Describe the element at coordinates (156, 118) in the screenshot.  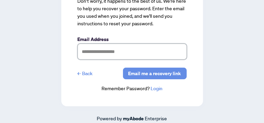
I see `span: Enterprise` at that location.